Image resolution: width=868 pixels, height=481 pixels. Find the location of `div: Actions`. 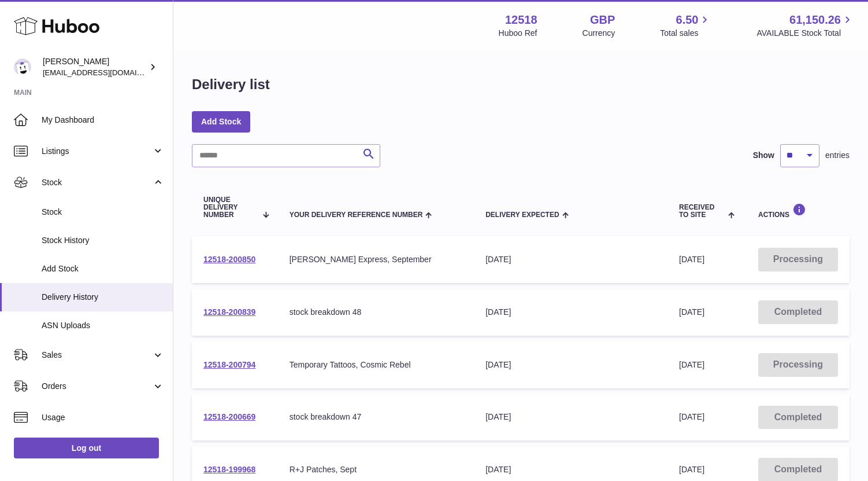

div: Actions is located at coordinates (799, 210).